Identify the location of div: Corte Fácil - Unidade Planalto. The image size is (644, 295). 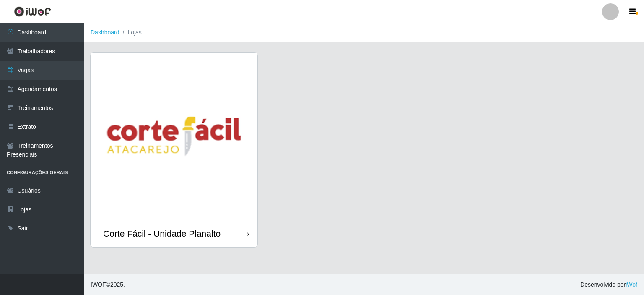
(162, 234).